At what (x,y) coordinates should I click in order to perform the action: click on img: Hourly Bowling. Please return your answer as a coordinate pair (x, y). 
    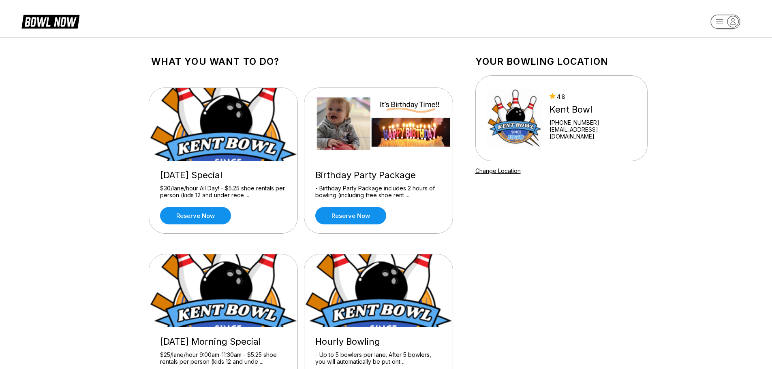
    Looking at the image, I should click on (379, 291).